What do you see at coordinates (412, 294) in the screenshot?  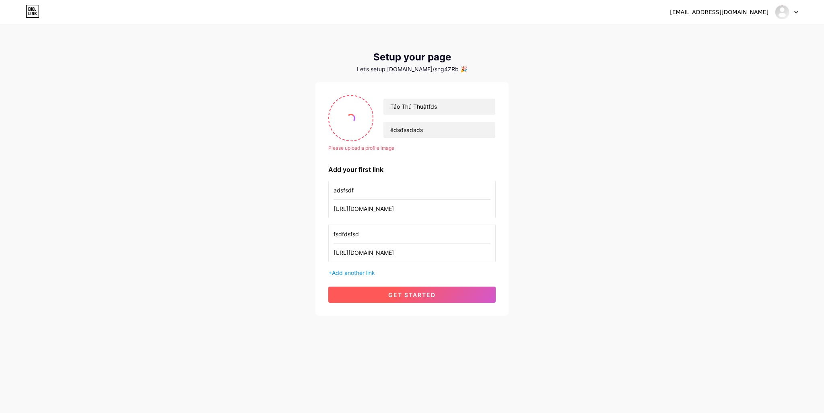 I see `button: get started` at bounding box center [412, 294].